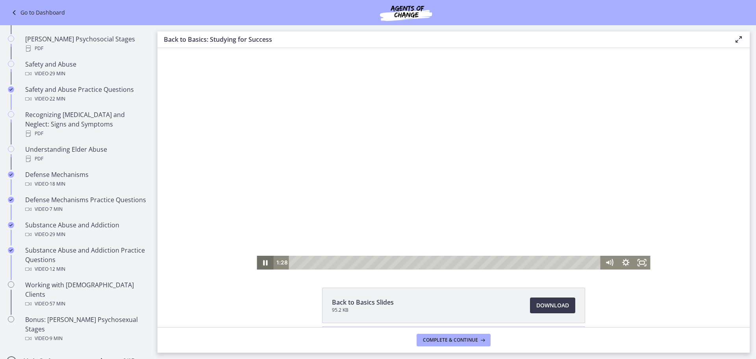  Describe the element at coordinates (37, 13) in the screenshot. I see `a: Go to Dashboard` at that location.